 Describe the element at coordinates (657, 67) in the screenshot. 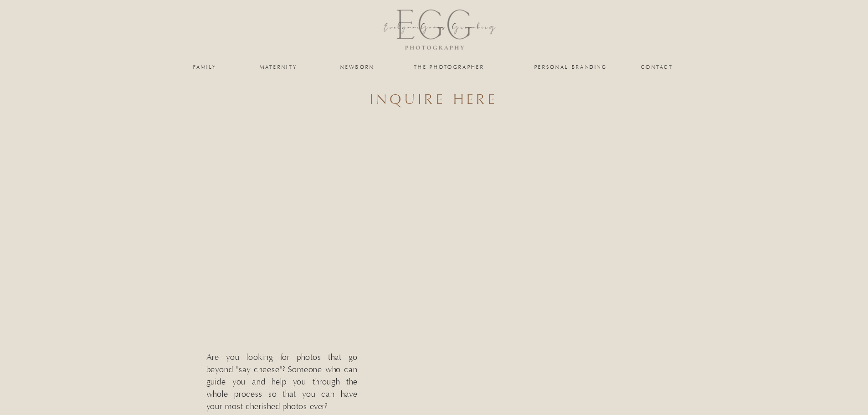

I see `nav: Contact` at that location.